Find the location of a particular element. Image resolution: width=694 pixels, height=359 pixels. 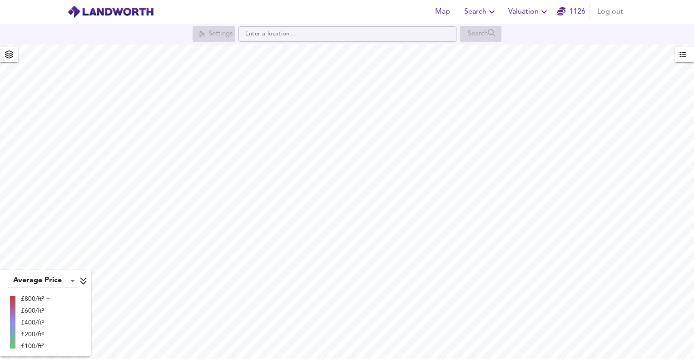

input: Enter a location... is located at coordinates (347, 34).